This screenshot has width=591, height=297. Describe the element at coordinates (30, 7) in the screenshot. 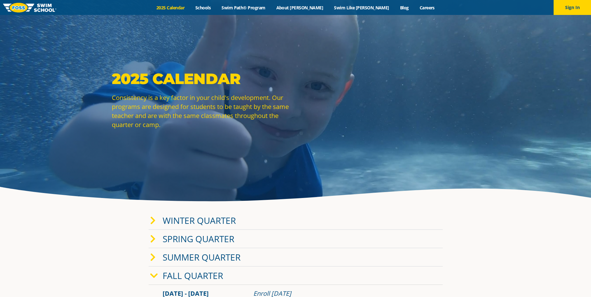

I see `img: FOSS Swim School Logo` at that location.